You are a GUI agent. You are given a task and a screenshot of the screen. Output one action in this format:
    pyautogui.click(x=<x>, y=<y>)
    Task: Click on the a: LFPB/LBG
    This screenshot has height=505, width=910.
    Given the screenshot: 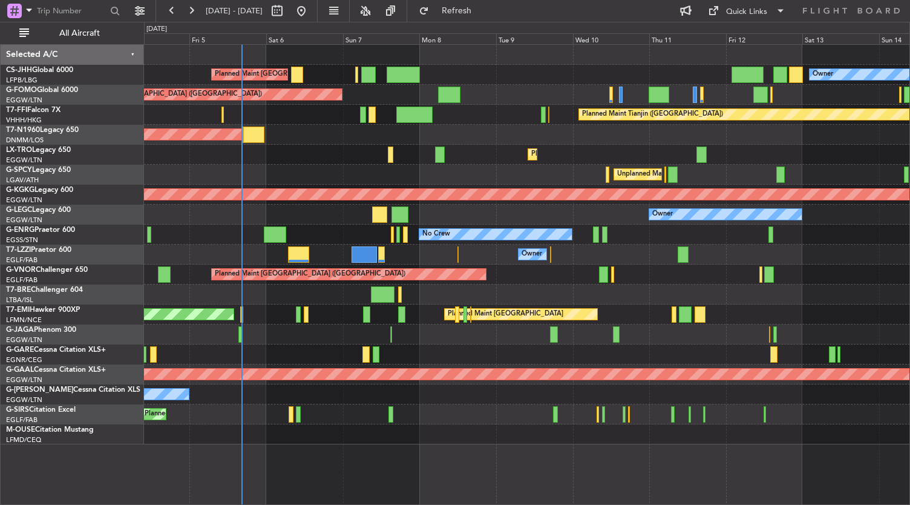 What is the action you would take?
    pyautogui.click(x=22, y=80)
    